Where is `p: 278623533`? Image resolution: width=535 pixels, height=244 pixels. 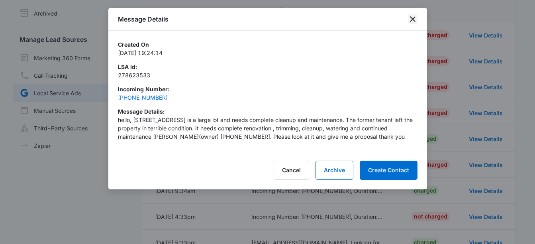 p: 278623533 is located at coordinates (268, 75).